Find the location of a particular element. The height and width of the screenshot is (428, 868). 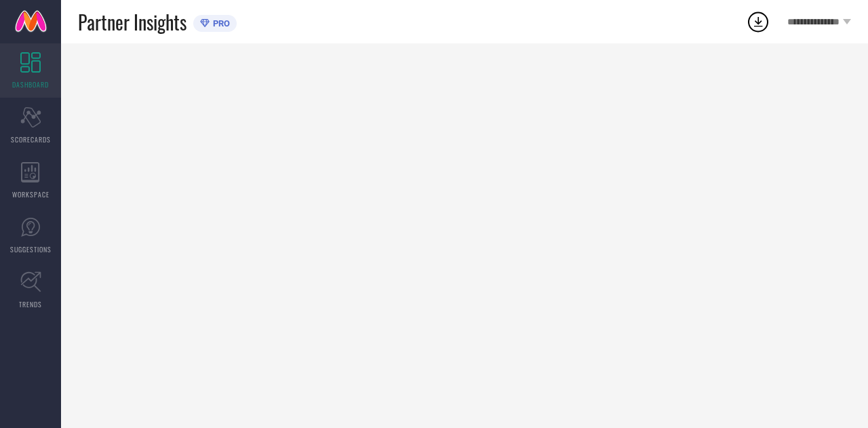

span: WORKSPACE is located at coordinates (31, 194).